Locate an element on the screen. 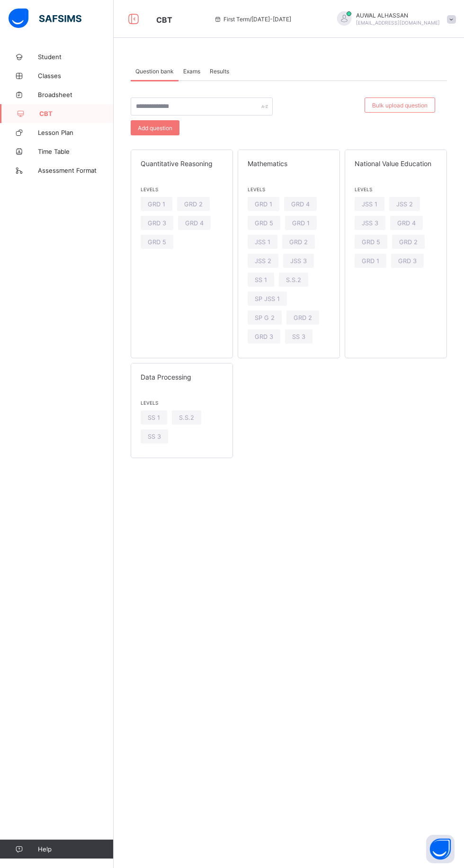 The height and width of the screenshot is (868, 464). span: Results is located at coordinates (219, 71).